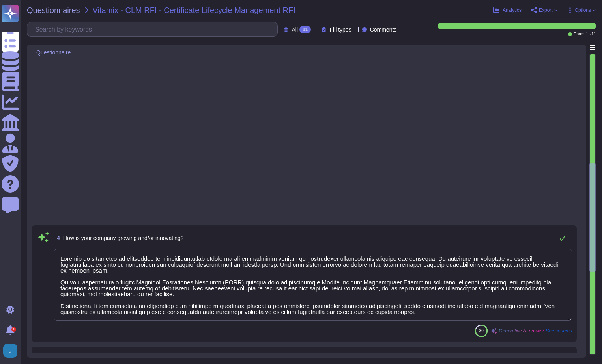 The height and width of the screenshot is (364, 602). Describe the element at coordinates (340, 29) in the screenshot. I see `span: Fill types` at that location.